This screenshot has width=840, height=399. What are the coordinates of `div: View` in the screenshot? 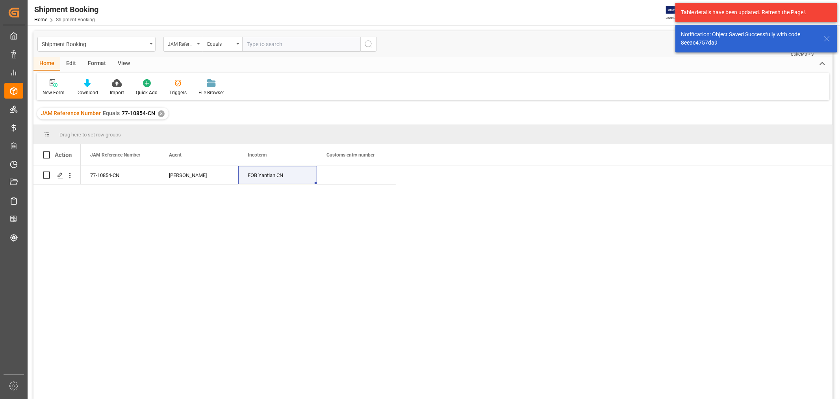 It's located at (124, 64).